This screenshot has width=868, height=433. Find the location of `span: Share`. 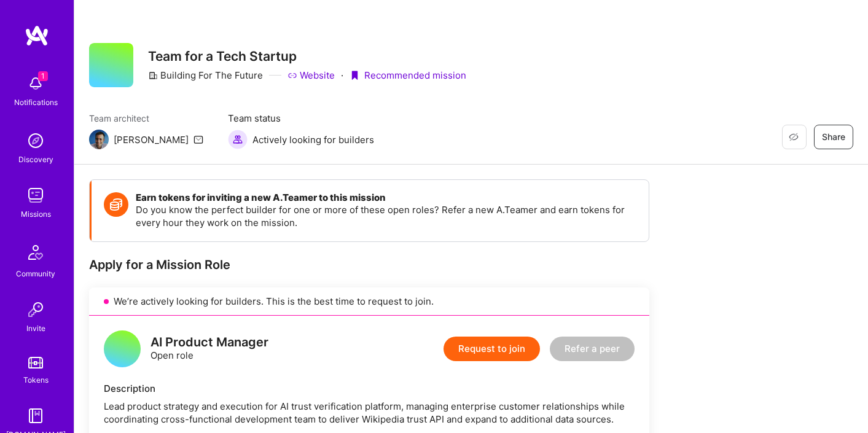

span: Share is located at coordinates (834, 137).